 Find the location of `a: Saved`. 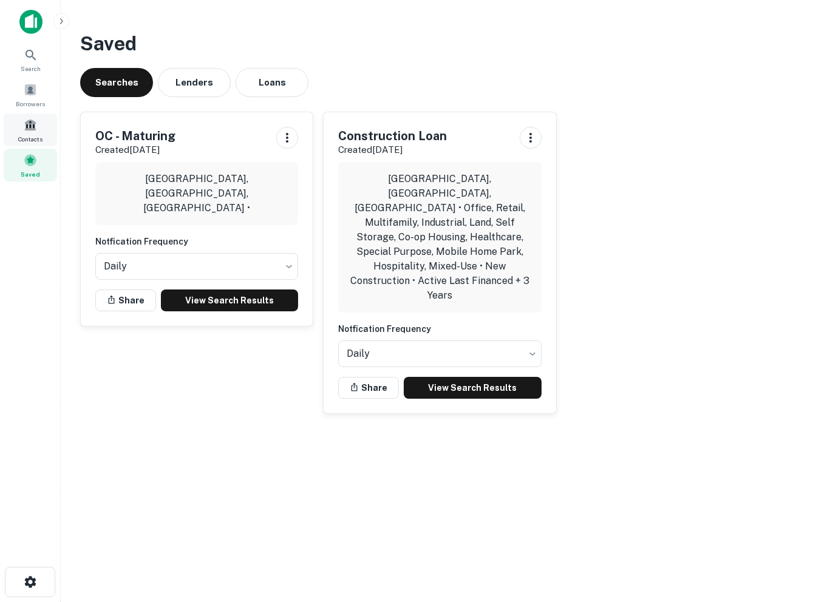

a: Saved is located at coordinates (30, 165).